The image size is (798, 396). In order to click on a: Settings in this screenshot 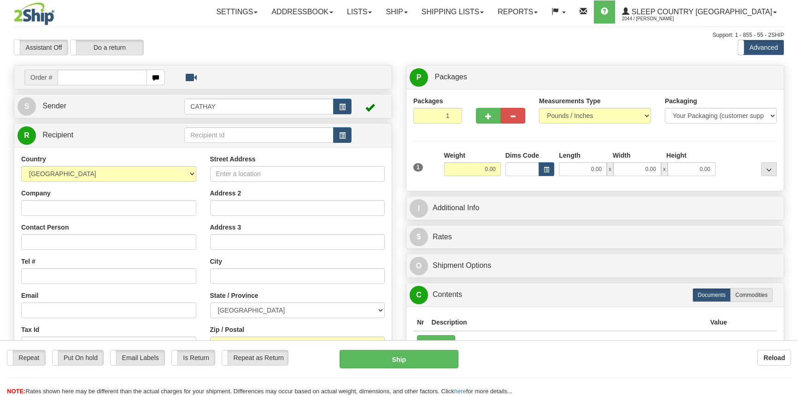, I will do `click(237, 12)`.